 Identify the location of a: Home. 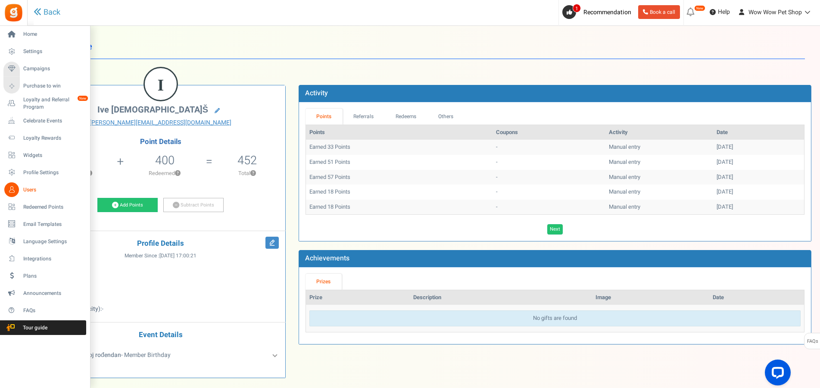
(45, 34).